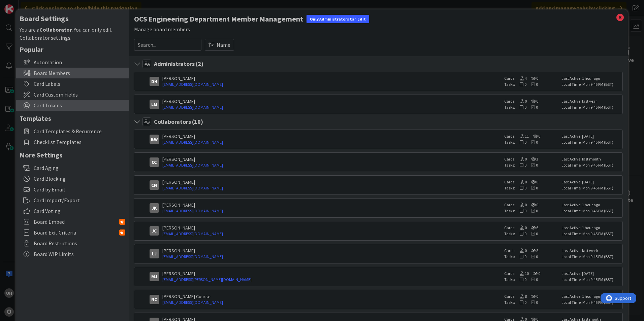 This screenshot has width=644, height=321. I want to click on h5: Templates, so click(73, 119).